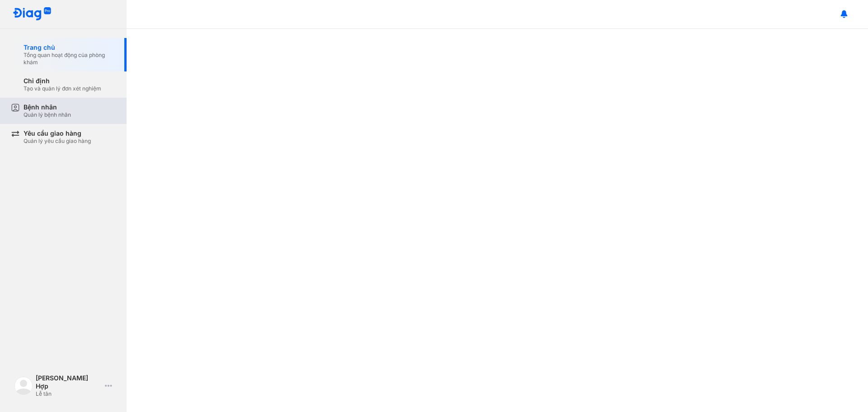  What do you see at coordinates (63, 81) in the screenshot?
I see `div: Chỉ định` at bounding box center [63, 81].